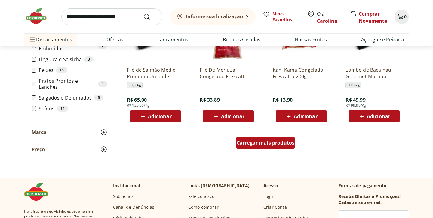 The image size is (433, 218). I want to click on div: 1, so click(102, 84).